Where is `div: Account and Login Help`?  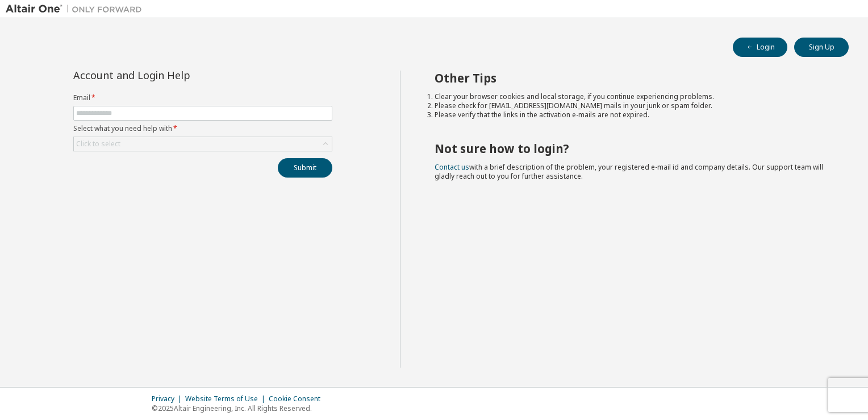
div: Account and Login Help is located at coordinates (176, 75).